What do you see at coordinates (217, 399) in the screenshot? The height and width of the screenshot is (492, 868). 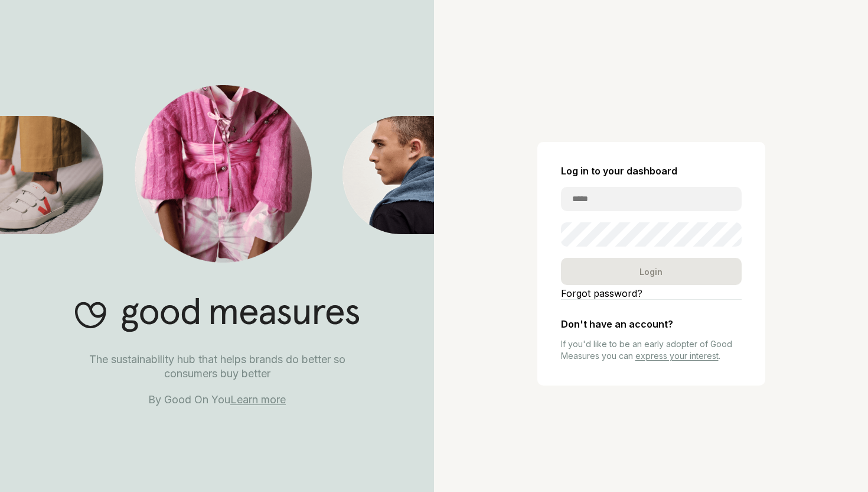 I see `p: By Good On You` at bounding box center [217, 399].